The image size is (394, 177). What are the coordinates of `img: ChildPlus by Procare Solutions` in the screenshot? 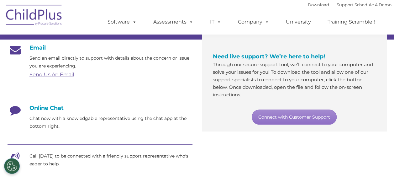 It's located at (34, 16).